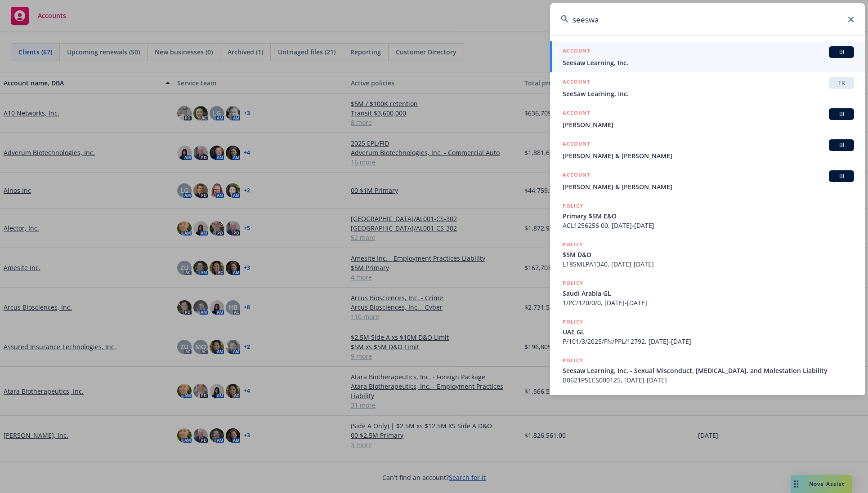 Image resolution: width=868 pixels, height=493 pixels. Describe the element at coordinates (707, 88) in the screenshot. I see `a: ACCOUNTTRSeeSaw Learning, Inc.` at that location.